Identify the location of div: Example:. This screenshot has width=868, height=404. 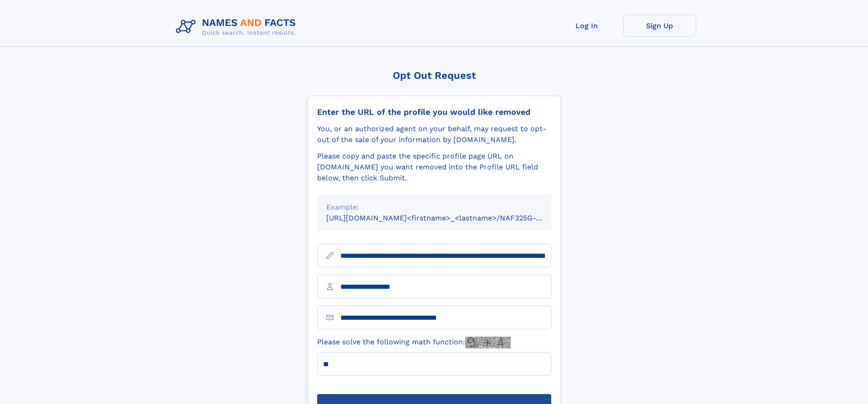
(434, 207).